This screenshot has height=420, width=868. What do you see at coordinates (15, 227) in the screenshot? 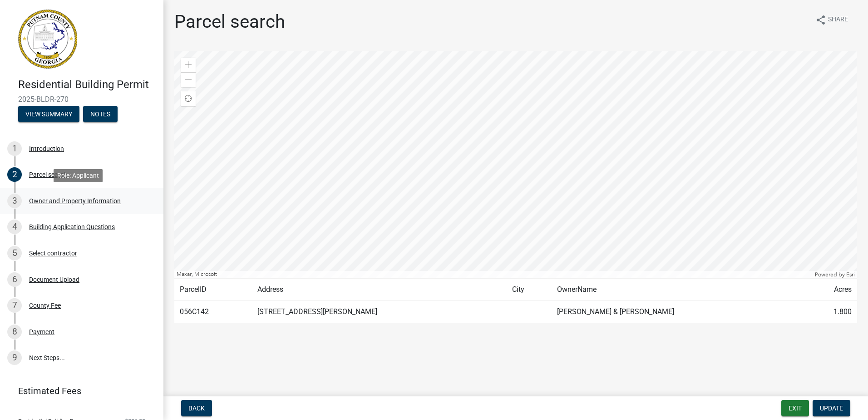
I see `div: 4` at bounding box center [15, 227].